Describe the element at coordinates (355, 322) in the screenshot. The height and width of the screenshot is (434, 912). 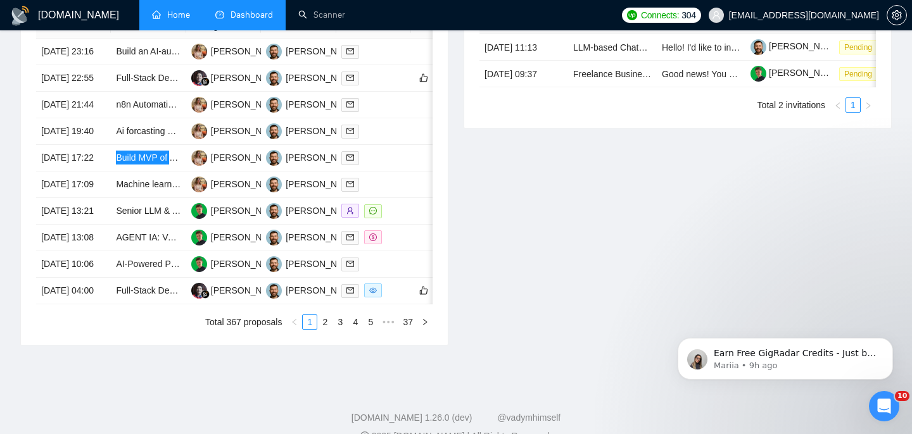
I see `a: 4` at that location.